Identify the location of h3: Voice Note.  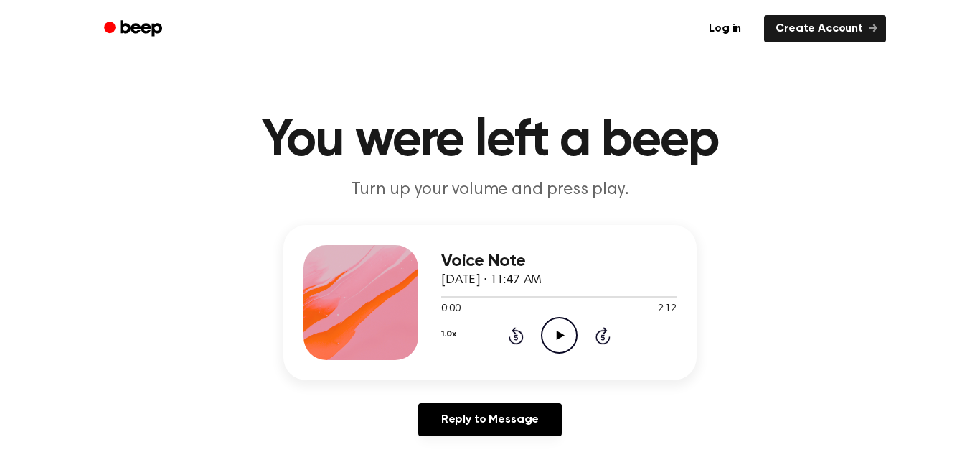
(559, 261).